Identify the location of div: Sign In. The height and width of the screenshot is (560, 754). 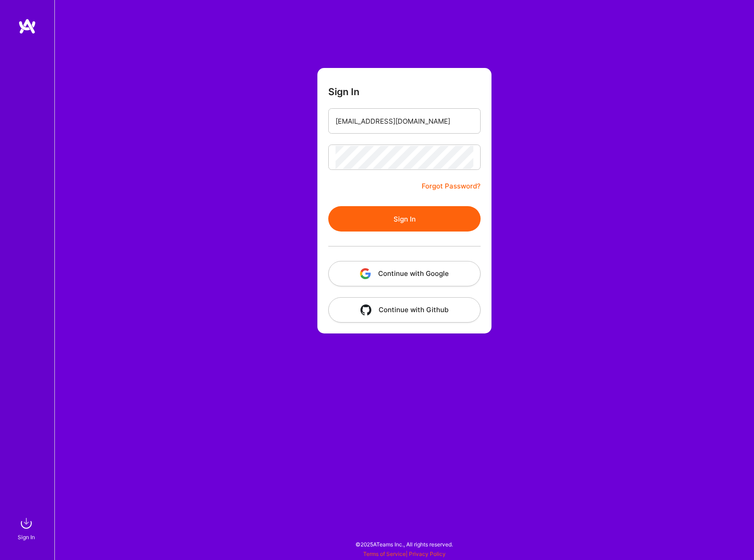
(26, 537).